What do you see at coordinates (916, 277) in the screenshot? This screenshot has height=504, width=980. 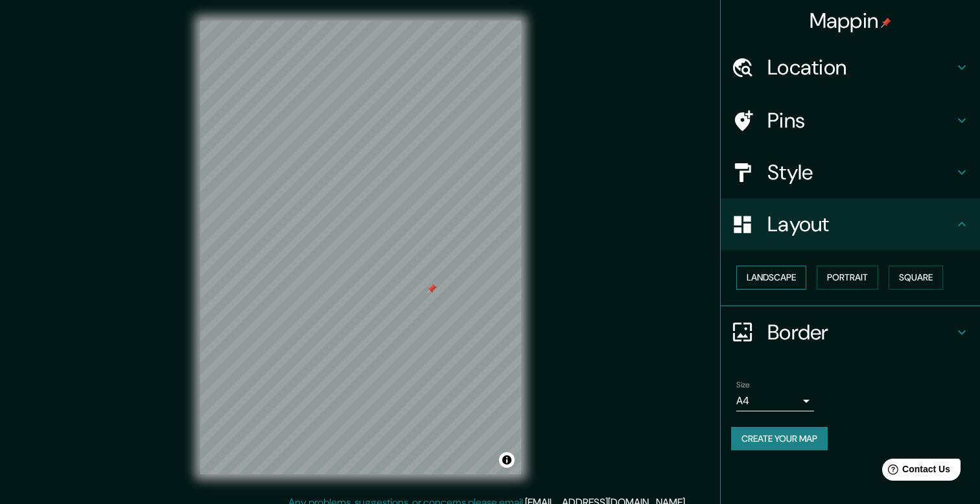 I see `button: Square` at bounding box center [916, 277].